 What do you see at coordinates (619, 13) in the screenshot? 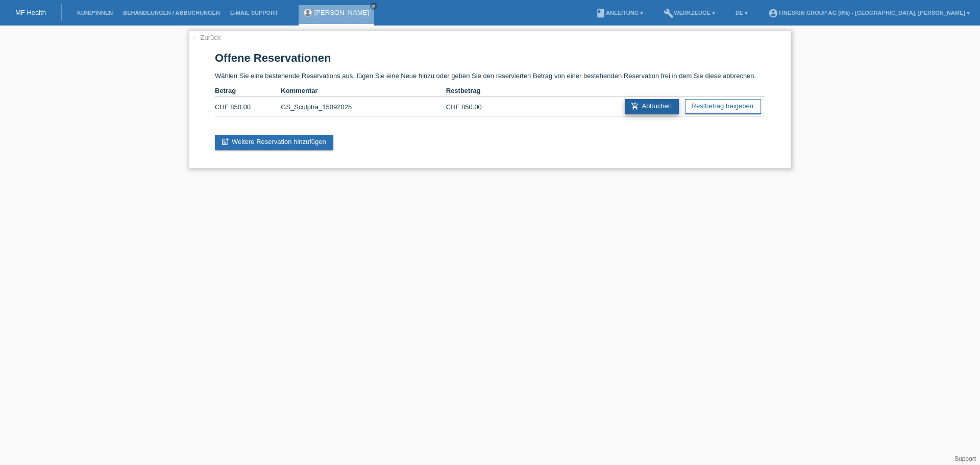
I see `a: bookAnleitung ▾` at bounding box center [619, 13].